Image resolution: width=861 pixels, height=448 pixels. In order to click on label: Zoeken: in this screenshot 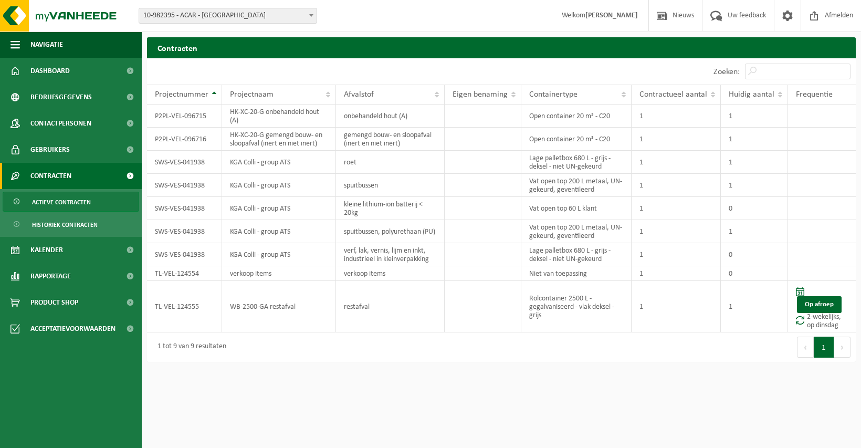, I will do `click(727, 72)`.